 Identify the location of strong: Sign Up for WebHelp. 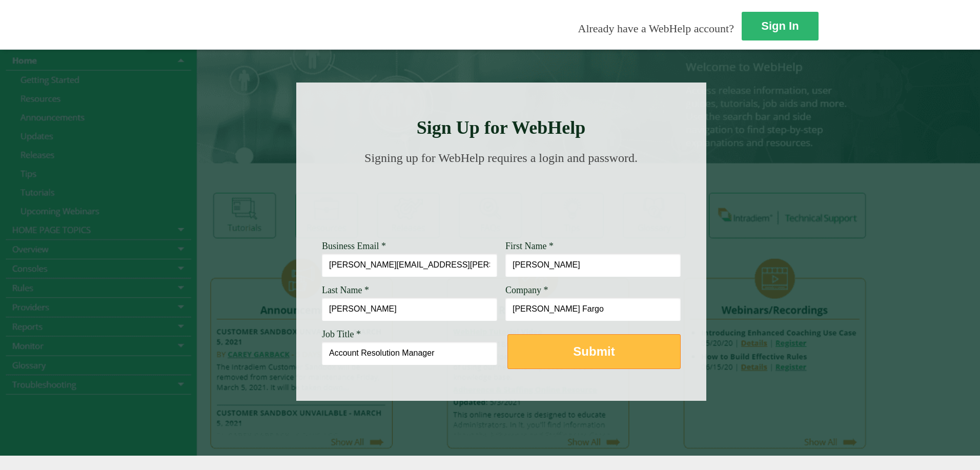
(501, 127).